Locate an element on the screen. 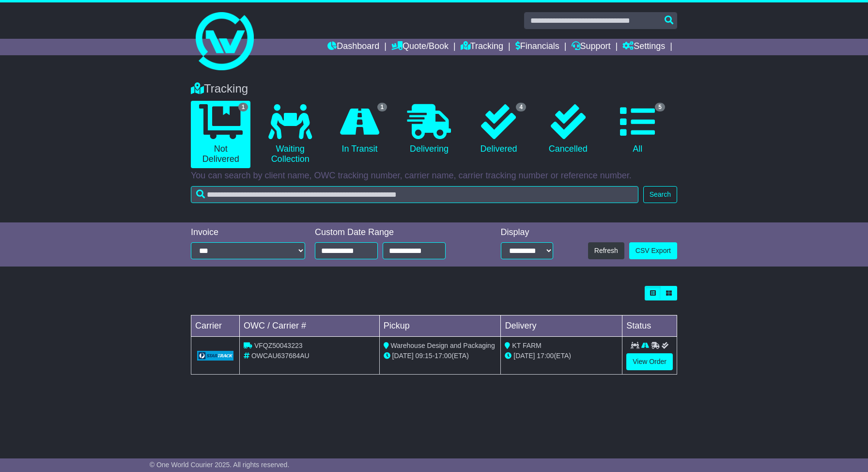 The image size is (868, 472). div: Display is located at coordinates (527, 233).